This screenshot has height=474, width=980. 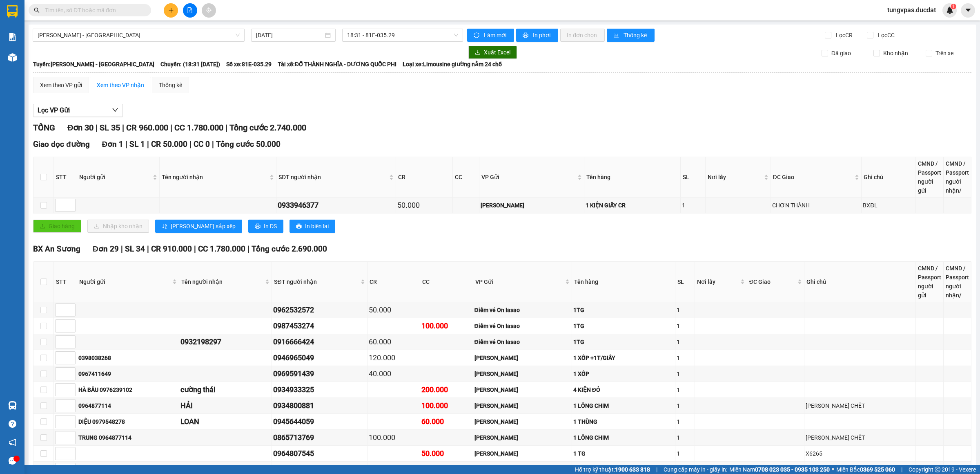 I want to click on div: 0934800881, so click(x=320, y=405).